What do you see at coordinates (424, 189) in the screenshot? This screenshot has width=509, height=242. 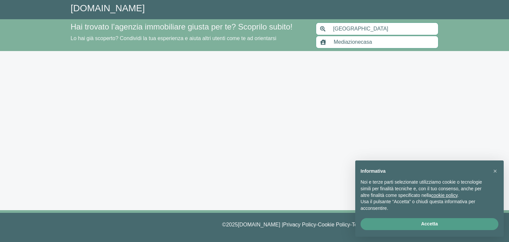 I see `p: Noi e terze parti selezionate utilizziamo cookie o tecnologie simili per finalità tecniche e, con...` at bounding box center [424, 189].